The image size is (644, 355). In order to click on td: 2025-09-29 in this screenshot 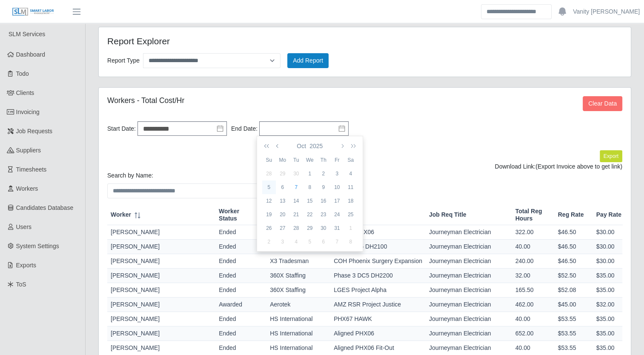, I will do `click(282, 174)`.